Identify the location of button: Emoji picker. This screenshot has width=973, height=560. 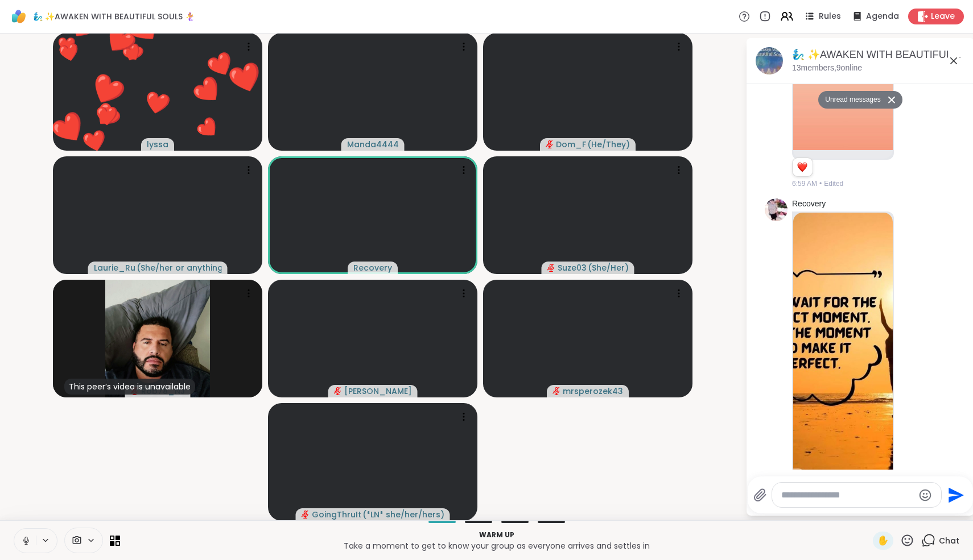
(925, 495).